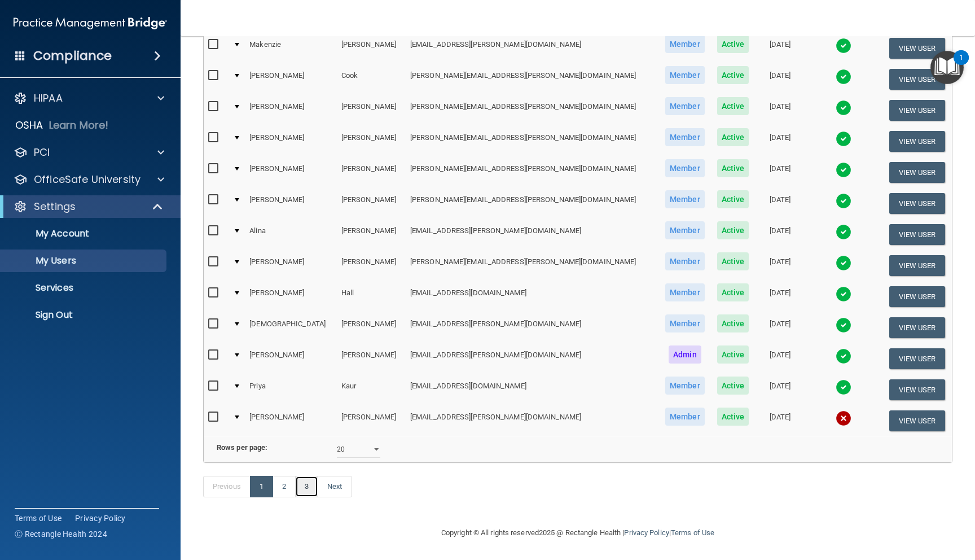 The width and height of the screenshot is (975, 560). What do you see at coordinates (84, 288) in the screenshot?
I see `p: Services` at bounding box center [84, 288].